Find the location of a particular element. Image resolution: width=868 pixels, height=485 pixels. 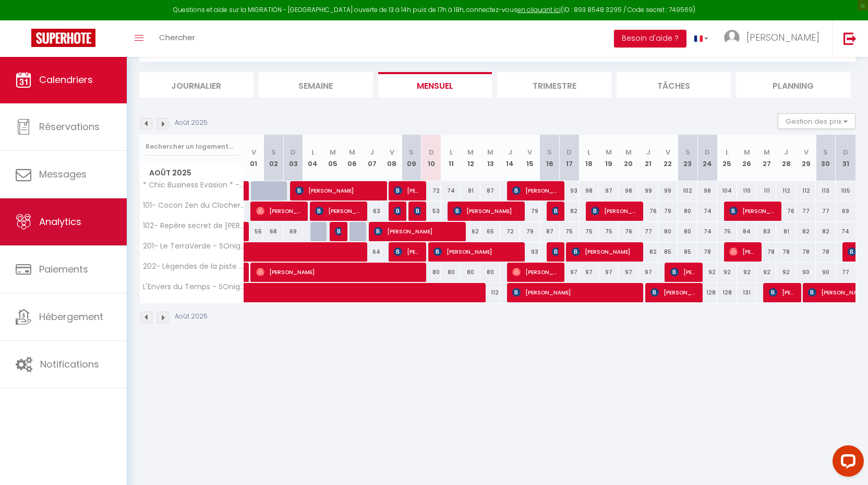

th: 18 is located at coordinates (589, 158).